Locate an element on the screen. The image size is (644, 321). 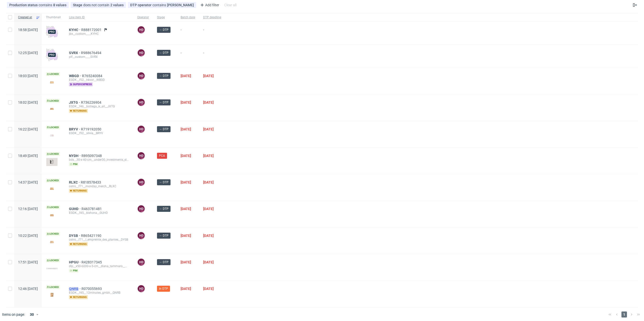
a: HPGU is located at coordinates (75, 262).